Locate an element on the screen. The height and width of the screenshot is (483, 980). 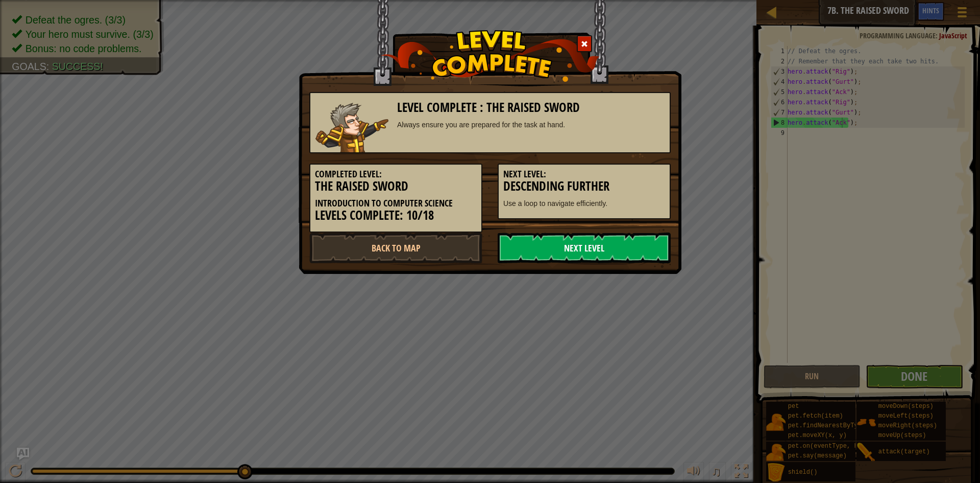
h3: Level Complete : The Raised Sword is located at coordinates (531, 107).